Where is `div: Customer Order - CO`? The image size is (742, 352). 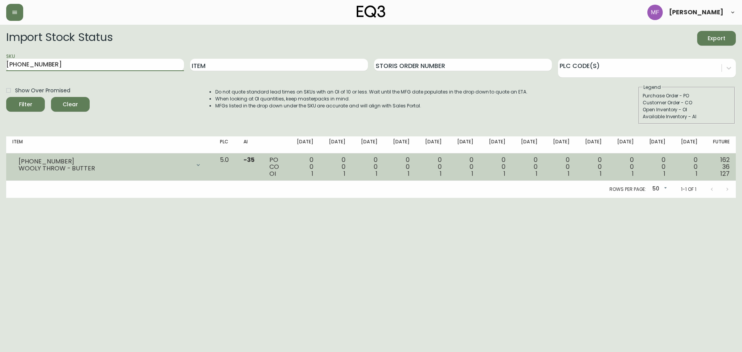
div: Customer Order - CO is located at coordinates (687, 103).